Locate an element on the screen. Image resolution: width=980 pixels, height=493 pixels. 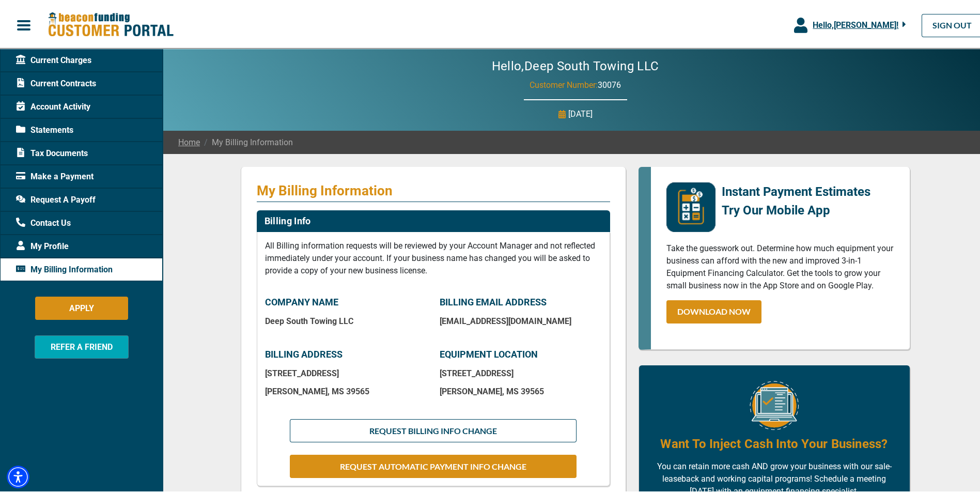
p: BILLING ADDRESS is located at coordinates (346, 352).